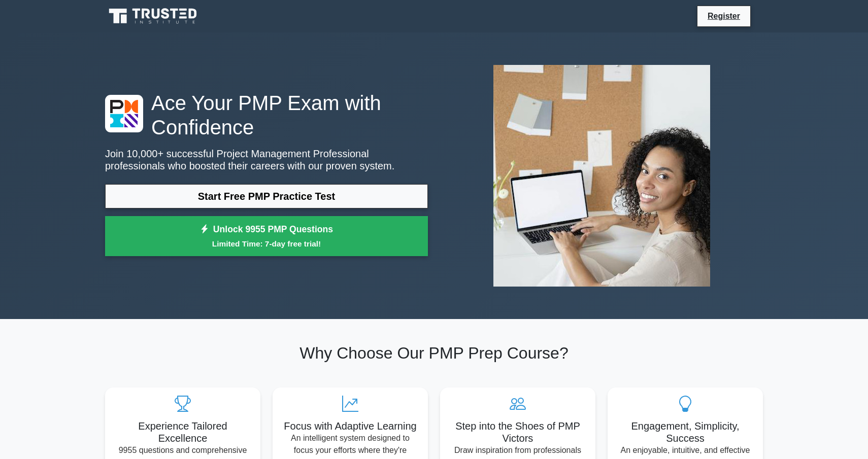 This screenshot has width=868, height=459. I want to click on h5: Step into the Shoes of PMP Victors, so click(518, 433).